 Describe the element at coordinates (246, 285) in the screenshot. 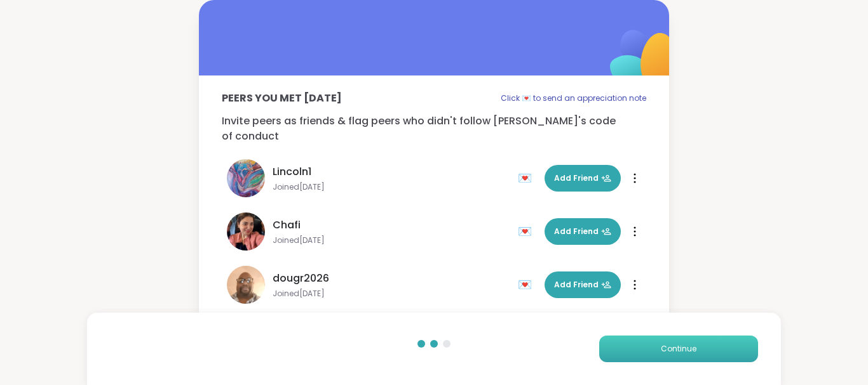

I see `img: dougr2026` at that location.